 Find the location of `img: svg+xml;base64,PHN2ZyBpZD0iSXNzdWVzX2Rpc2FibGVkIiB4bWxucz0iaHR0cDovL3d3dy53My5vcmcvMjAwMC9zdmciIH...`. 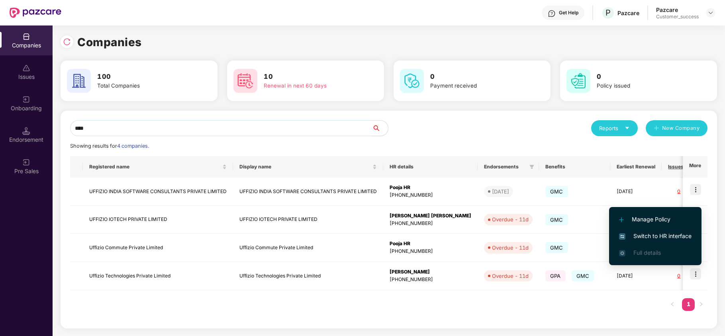

img: svg+xml;base64,PHN2ZyBpZD0iSXNzdWVzX2Rpc2FibGVkIiB4bWxucz0iaHR0cDovL3d3dy53My5vcmcvMjAwMC9zdmciIH... is located at coordinates (26, 68).